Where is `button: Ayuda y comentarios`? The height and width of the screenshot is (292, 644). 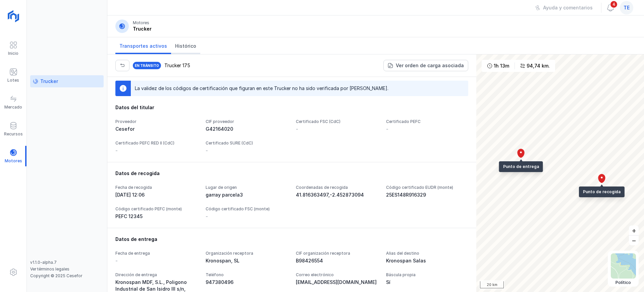 button: Ayuda y comentarios is located at coordinates (564, 8).